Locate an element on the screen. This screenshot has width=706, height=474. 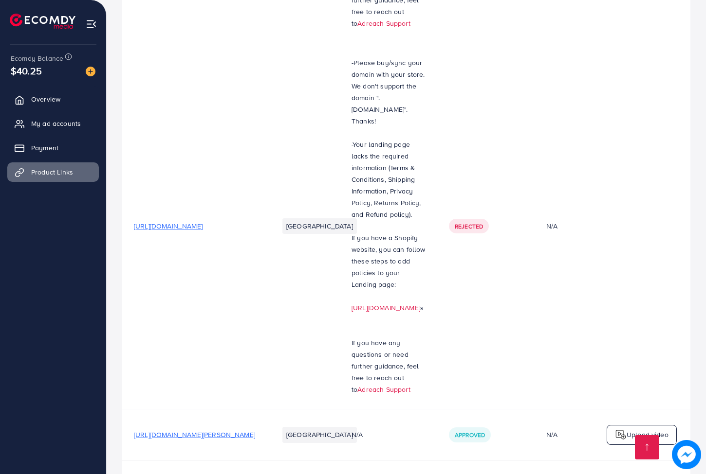
span: Overview is located at coordinates (46, 99).